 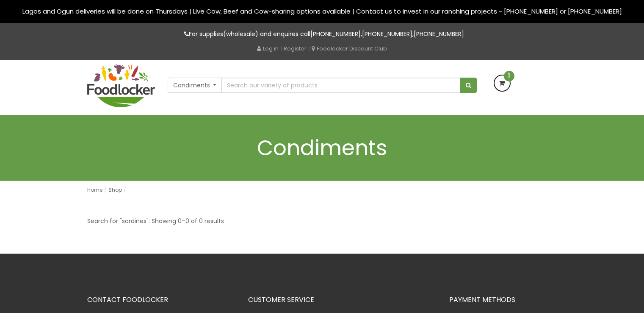 I want to click on input: Search our variety of products, so click(x=341, y=85).